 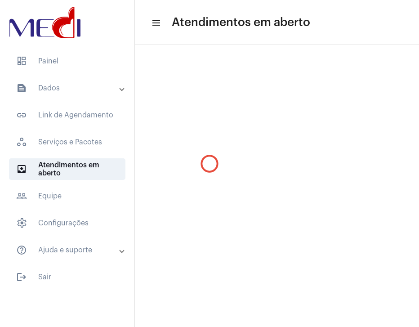 What do you see at coordinates (67, 142) in the screenshot?
I see `span: Serviços e Pacotes` at bounding box center [67, 142].